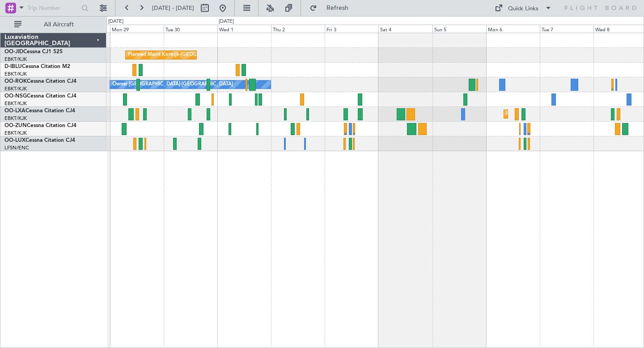  I want to click on div: Thu 2, so click(298, 29).